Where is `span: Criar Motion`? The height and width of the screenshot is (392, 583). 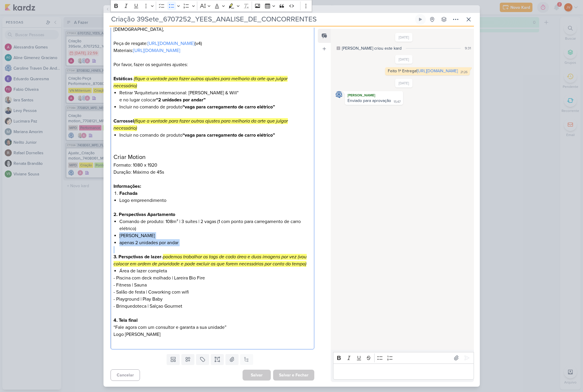 span: Criar Motion is located at coordinates (129, 157).